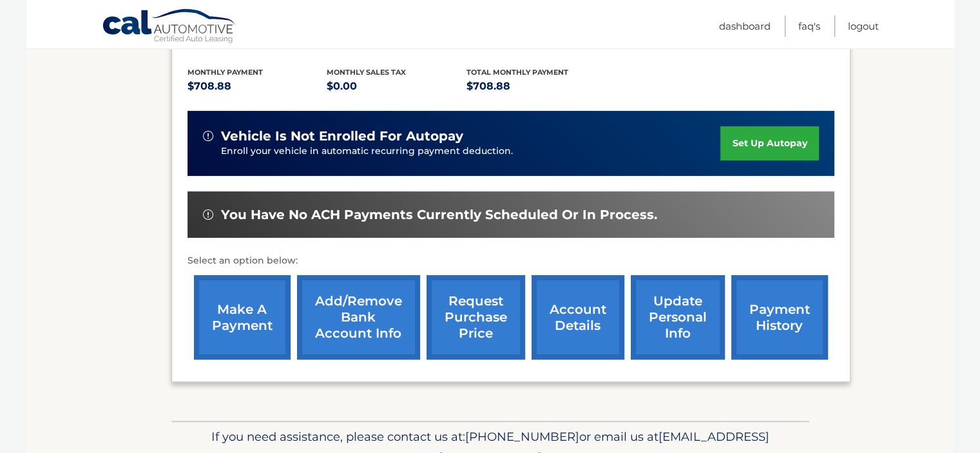  I want to click on a: Cal Automotive, so click(169, 27).